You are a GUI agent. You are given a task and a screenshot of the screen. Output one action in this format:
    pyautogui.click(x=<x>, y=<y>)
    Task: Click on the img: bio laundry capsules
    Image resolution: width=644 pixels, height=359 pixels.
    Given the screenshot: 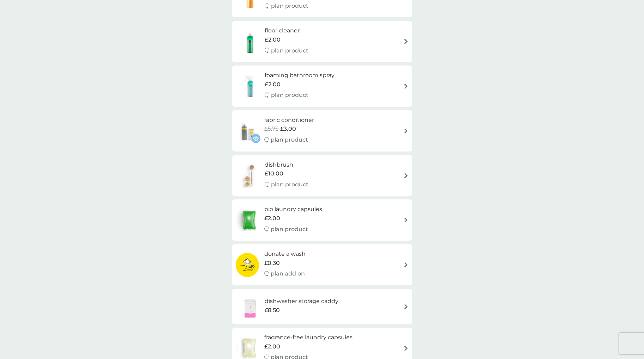 What is the action you would take?
    pyautogui.click(x=249, y=220)
    